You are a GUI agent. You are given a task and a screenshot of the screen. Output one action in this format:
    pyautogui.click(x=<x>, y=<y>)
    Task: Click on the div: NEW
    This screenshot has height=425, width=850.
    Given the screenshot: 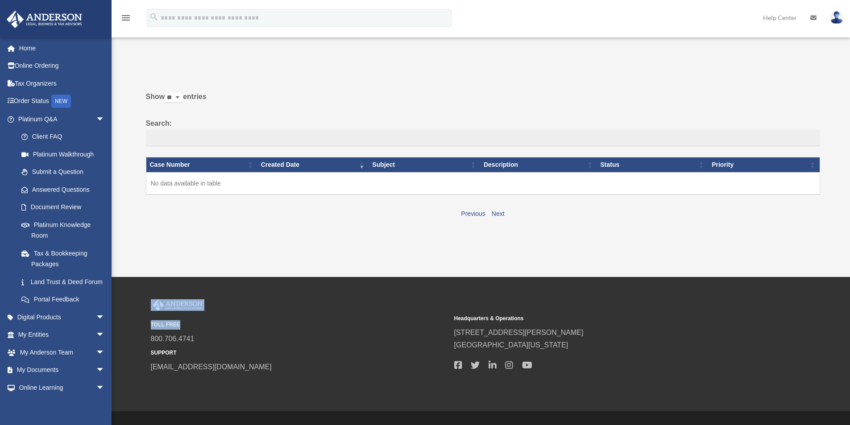 What is the action you would take?
    pyautogui.click(x=61, y=101)
    